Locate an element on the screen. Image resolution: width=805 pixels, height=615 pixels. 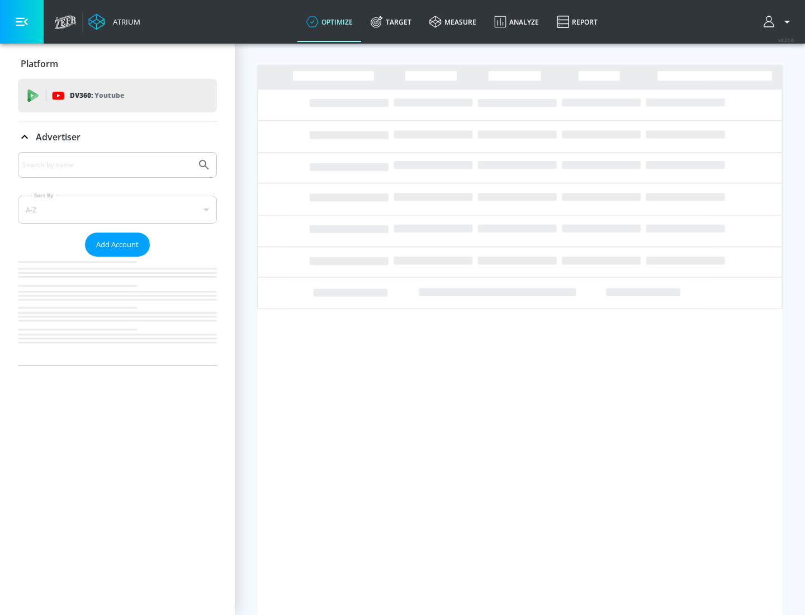
label: Sort By is located at coordinates (44, 195).